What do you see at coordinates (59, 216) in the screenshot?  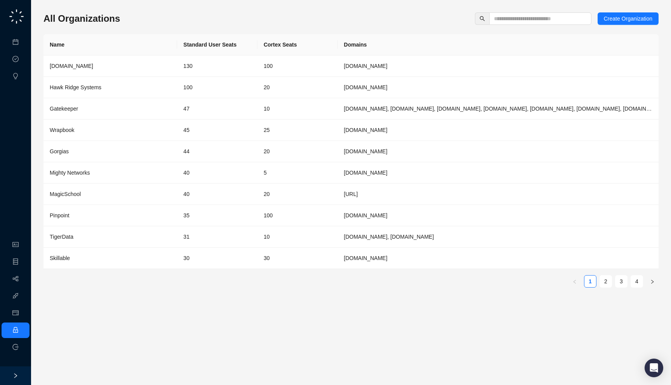 I see `span: Pinpoint` at bounding box center [59, 216].